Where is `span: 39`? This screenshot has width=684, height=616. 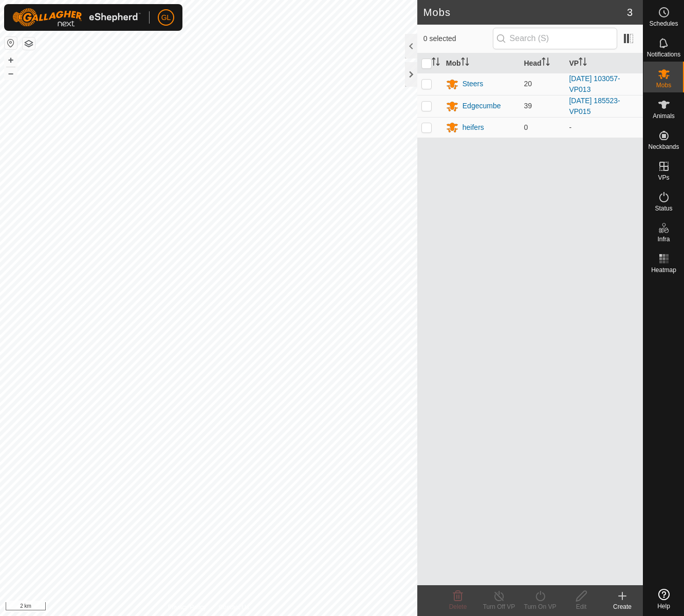 span: 39 is located at coordinates (527, 106).